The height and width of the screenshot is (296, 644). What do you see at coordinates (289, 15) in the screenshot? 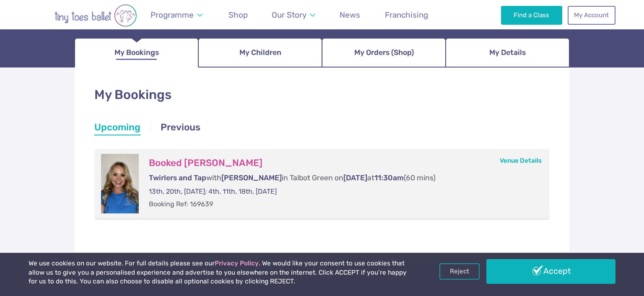
I see `span: Our Story` at bounding box center [289, 15].